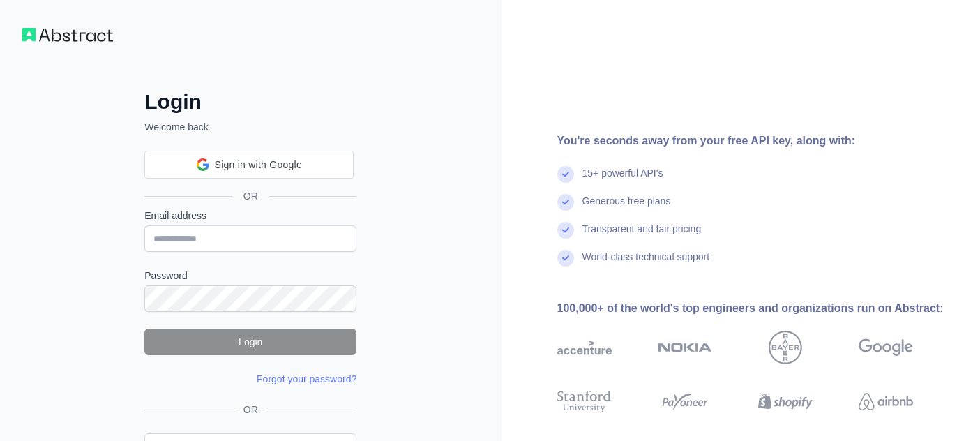 This screenshot has height=441, width=980. What do you see at coordinates (627, 208) in the screenshot?
I see `div: Generous free plans` at bounding box center [627, 208].